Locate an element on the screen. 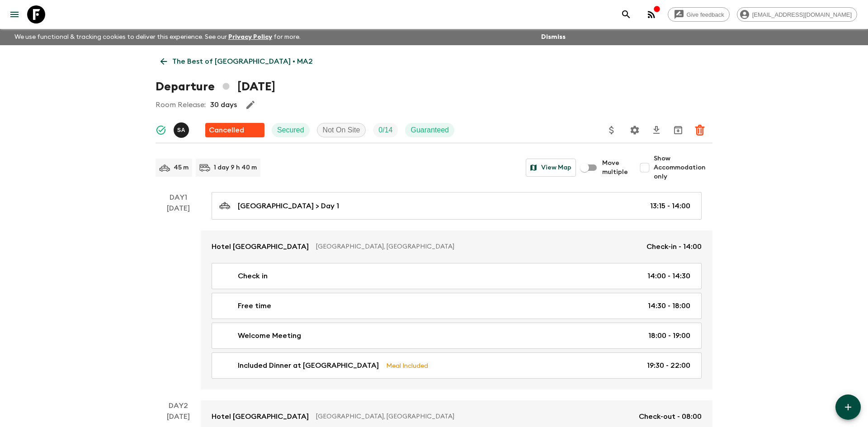 This screenshot has height=427, width=868. button: Settings is located at coordinates (634, 130).